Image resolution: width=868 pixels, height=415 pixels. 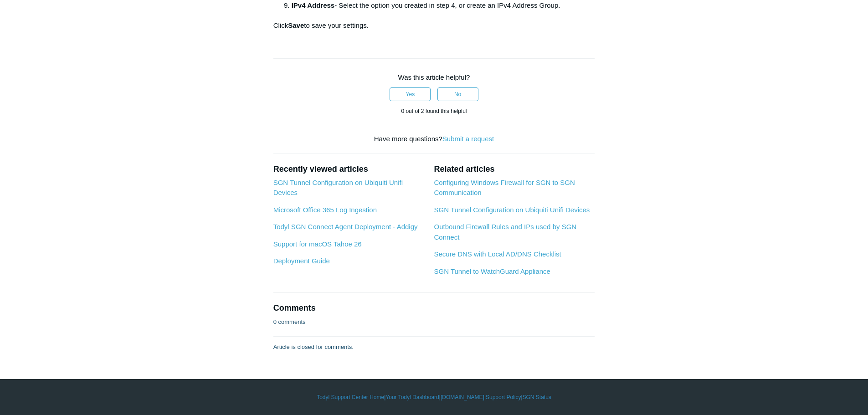 What do you see at coordinates (313, 347) in the screenshot?
I see `p: Article is closed for comments.` at bounding box center [313, 347].